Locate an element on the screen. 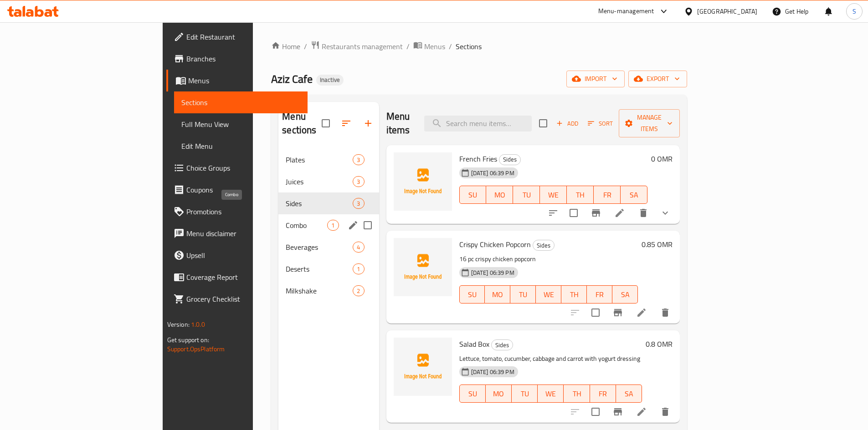 This screenshot has height=430, width=868. span: Deserts is located at coordinates (319, 269).